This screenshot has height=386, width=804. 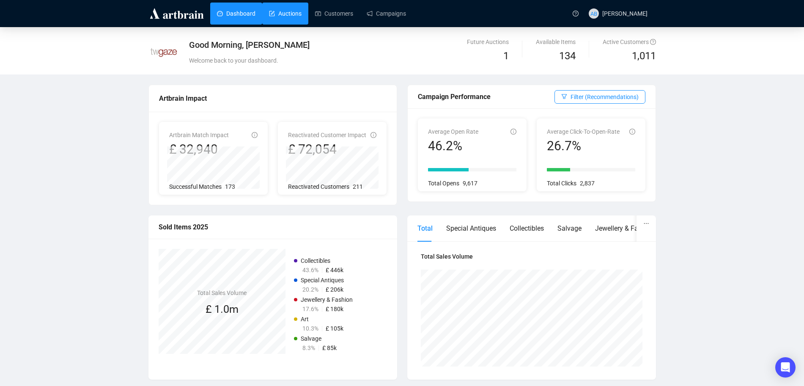 What do you see at coordinates (453, 146) in the screenshot?
I see `div: 46.2%` at bounding box center [453, 146].